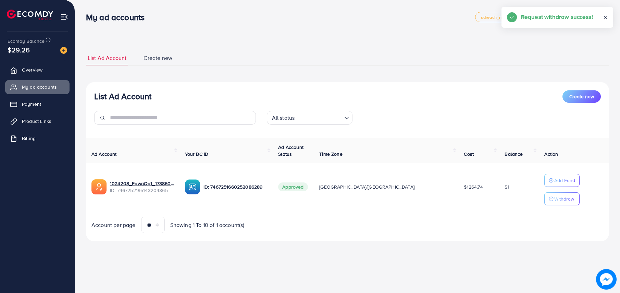 The width and height of the screenshot is (620, 293). I want to click on p: Add Fund, so click(564, 180).